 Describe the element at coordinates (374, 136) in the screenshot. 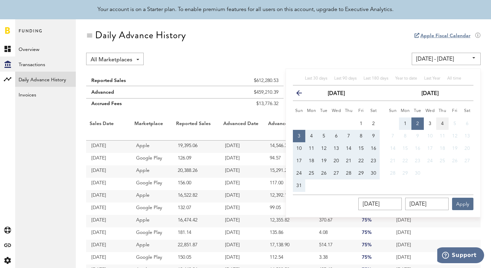

I see `button: 9` at that location.